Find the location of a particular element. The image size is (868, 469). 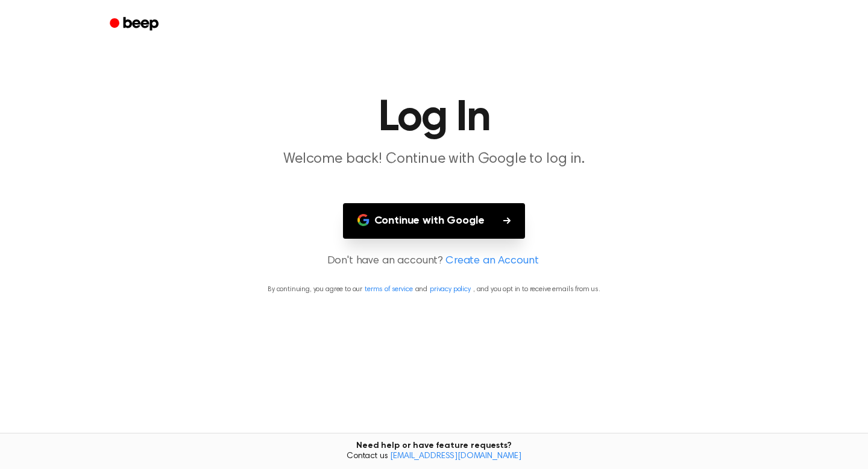

a: privacy policy is located at coordinates (450, 289).